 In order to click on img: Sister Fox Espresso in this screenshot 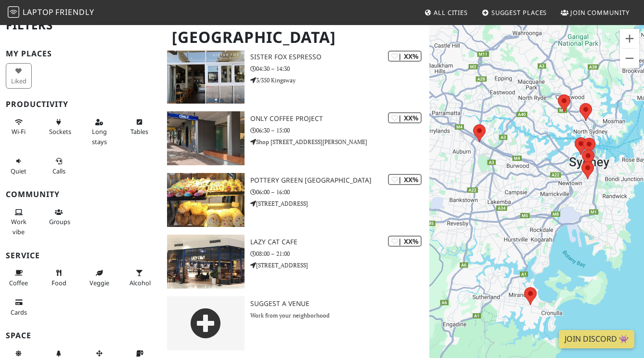, I will do `click(206, 76)`.